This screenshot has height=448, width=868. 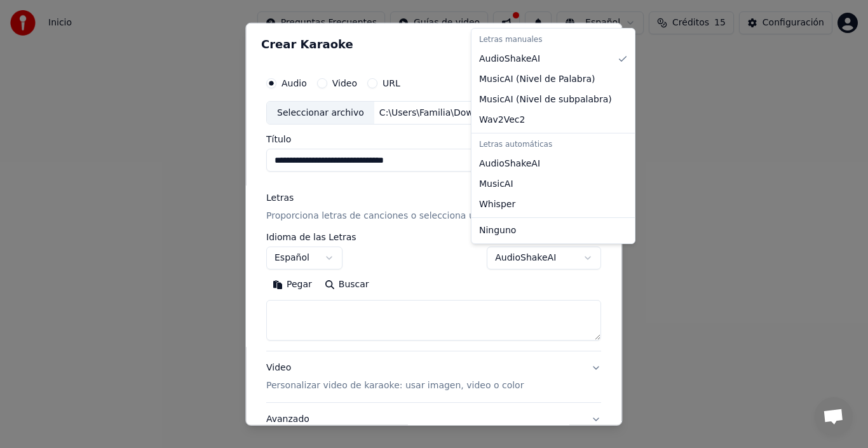 What do you see at coordinates (502, 120) in the screenshot?
I see `span: Wav2Vec2` at bounding box center [502, 120].